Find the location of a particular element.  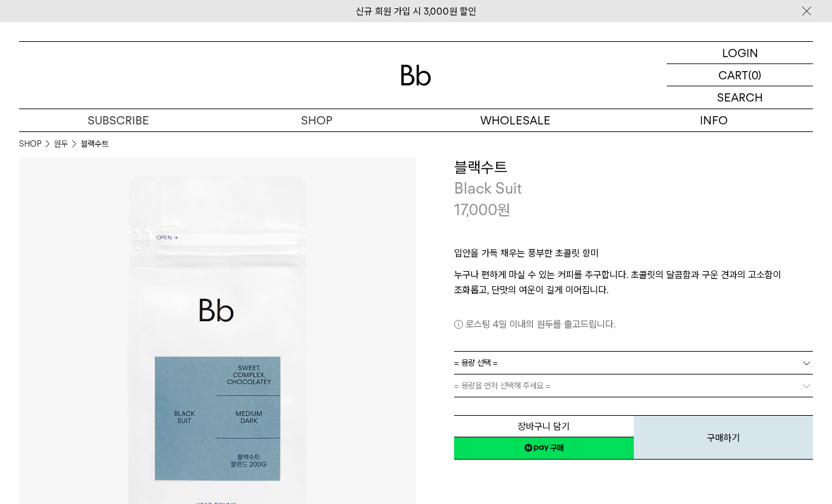

img: 로고 is located at coordinates (416, 75).